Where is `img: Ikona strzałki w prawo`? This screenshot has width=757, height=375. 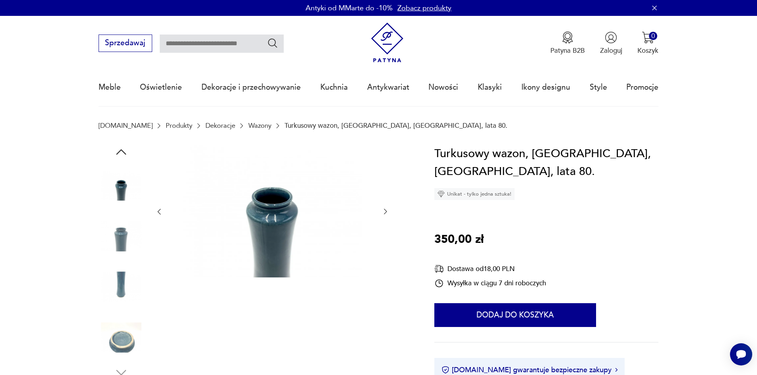
img: Ikona strzałki w prawo is located at coordinates (616, 370).